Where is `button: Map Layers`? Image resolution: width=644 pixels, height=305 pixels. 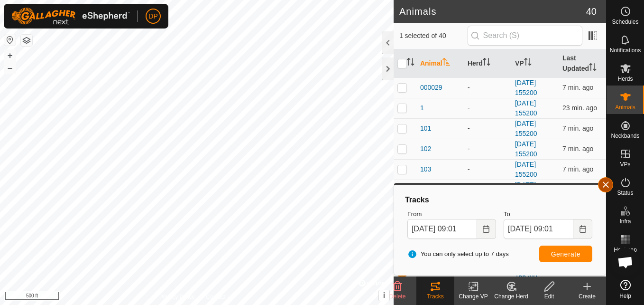
button: Map Layers is located at coordinates (27, 41).